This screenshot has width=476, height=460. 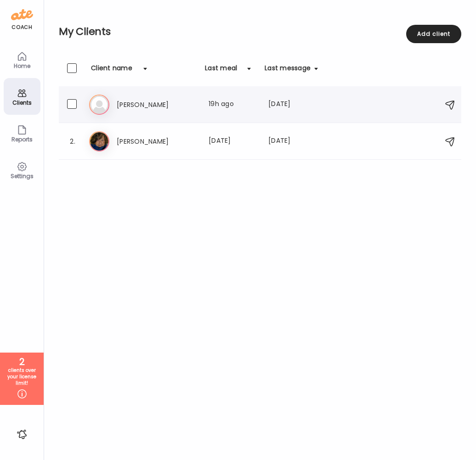 I want to click on div: Reports, so click(x=22, y=139).